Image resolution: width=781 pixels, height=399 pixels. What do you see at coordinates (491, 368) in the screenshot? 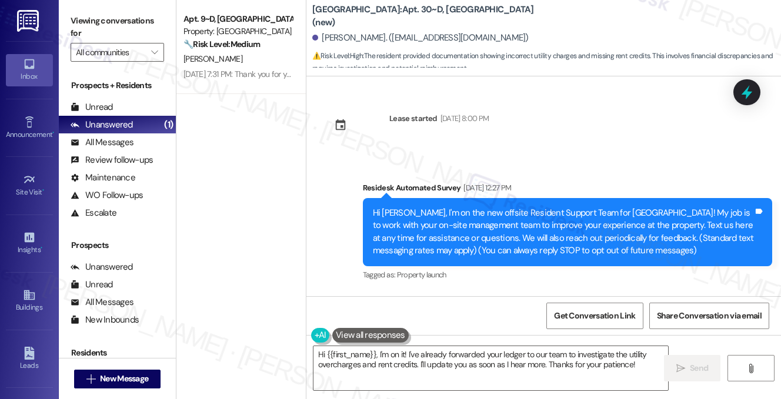
I see `textarea: Hi {{first_name}}, I'm on it! I've already forwarded your ledger to our team to investigate the u...` at bounding box center [491, 368].